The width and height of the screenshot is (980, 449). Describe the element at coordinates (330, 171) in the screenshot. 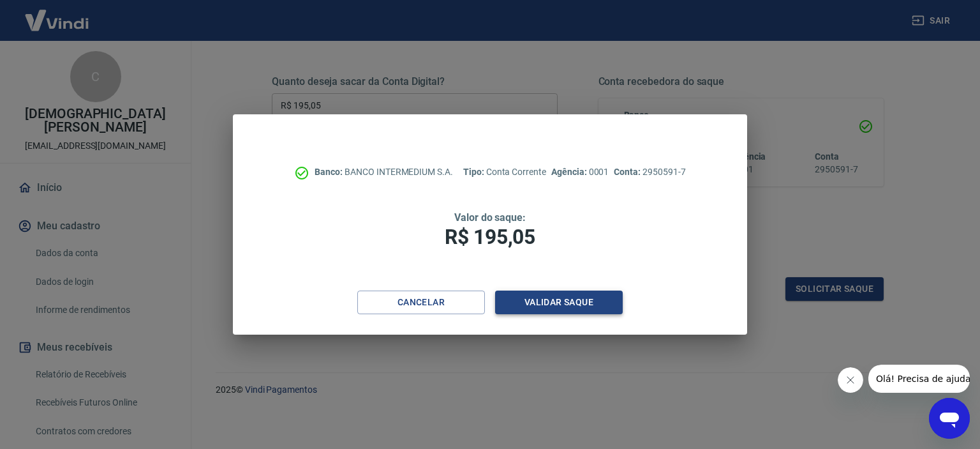

I see `span: Banco:` at that location.